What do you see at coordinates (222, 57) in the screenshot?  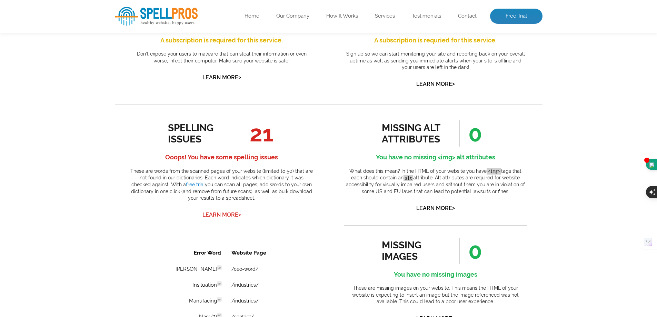 I see `p: Don’t expose your users to malware that can steal their information or even worse, infect their c...` at bounding box center [222, 57].